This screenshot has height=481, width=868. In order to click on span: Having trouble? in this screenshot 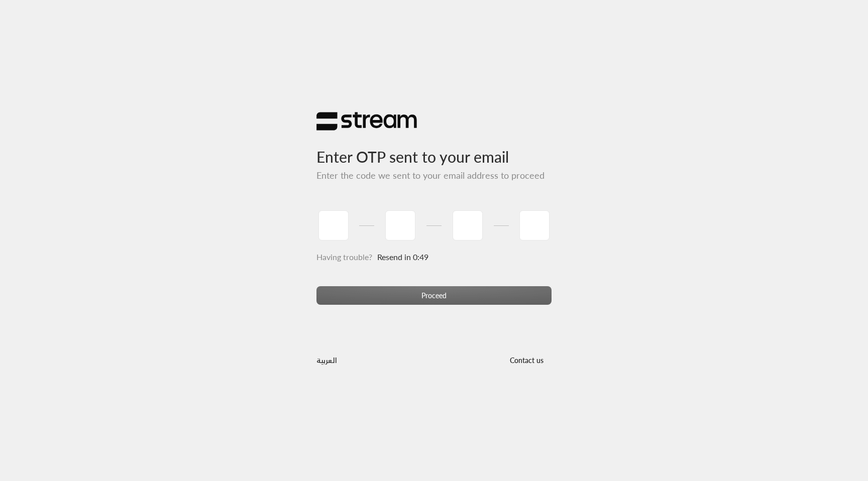, I will do `click(344, 257)`.